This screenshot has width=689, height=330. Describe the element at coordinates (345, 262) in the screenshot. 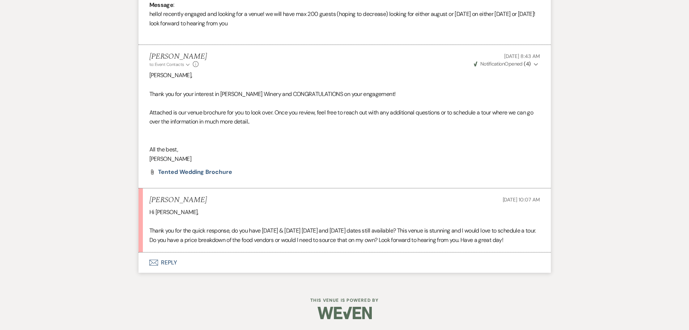

I see `button: Reply` at that location.